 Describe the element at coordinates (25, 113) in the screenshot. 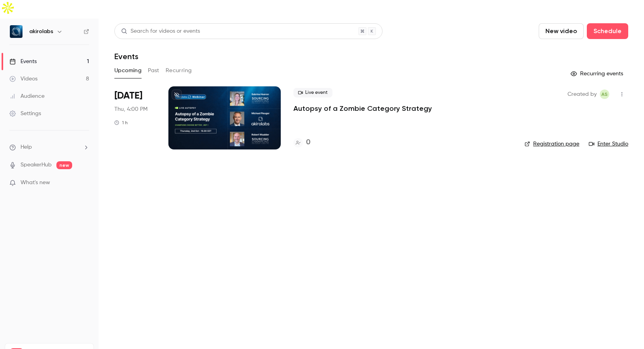

I see `div: Settings` at that location.